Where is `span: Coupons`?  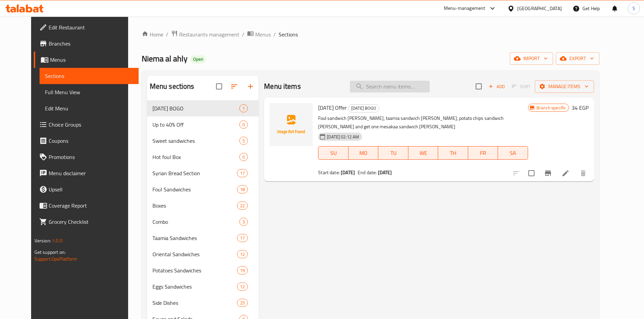 span: Coupons is located at coordinates (91, 140).